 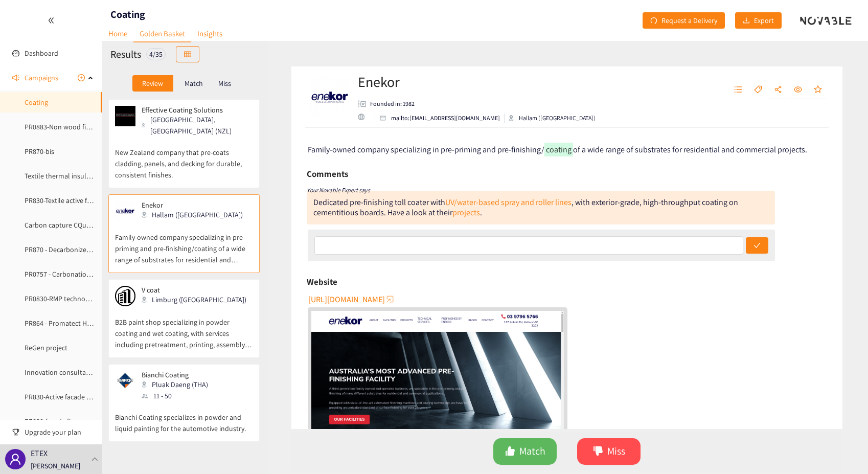 I want to click on p: Enekor, so click(x=192, y=205).